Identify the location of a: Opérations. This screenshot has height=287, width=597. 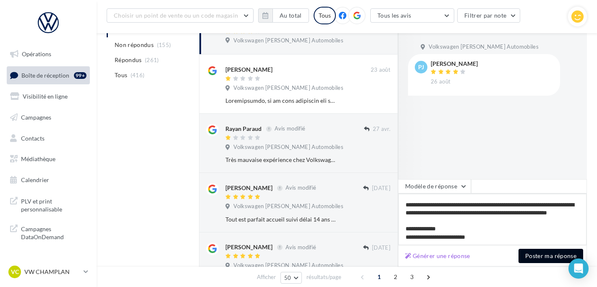
(48, 54).